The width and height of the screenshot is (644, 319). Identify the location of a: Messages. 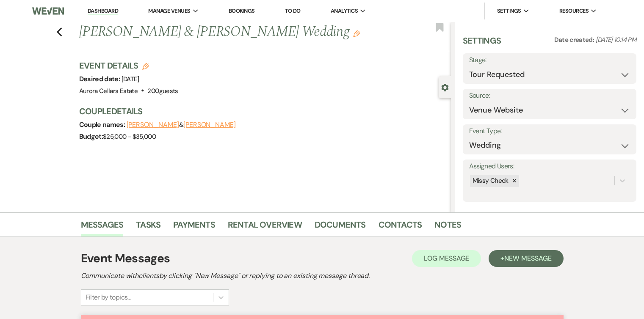
(102, 227).